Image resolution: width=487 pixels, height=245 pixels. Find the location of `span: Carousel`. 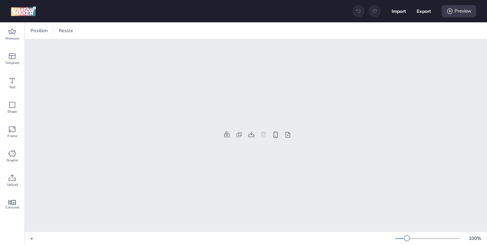

span: Carousel is located at coordinates (12, 207).